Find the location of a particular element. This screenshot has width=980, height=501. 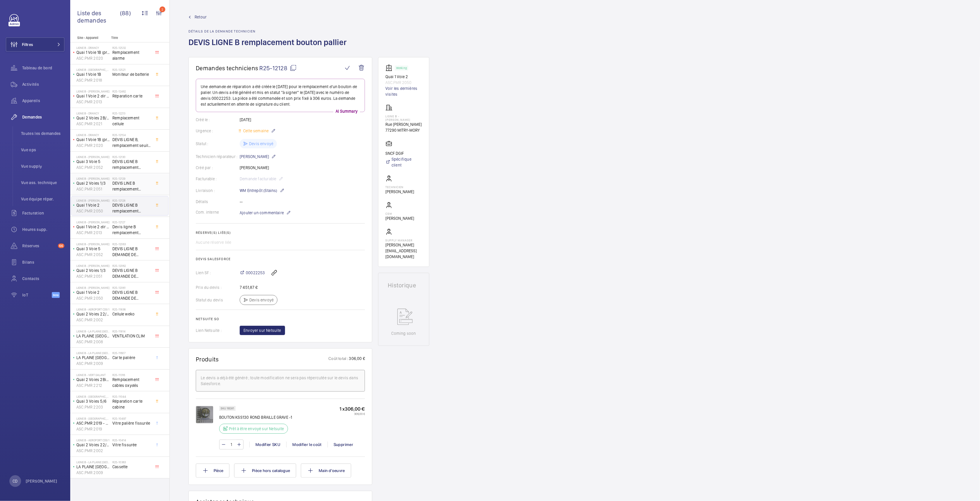

h2: R25-10363 is located at coordinates (132, 463).